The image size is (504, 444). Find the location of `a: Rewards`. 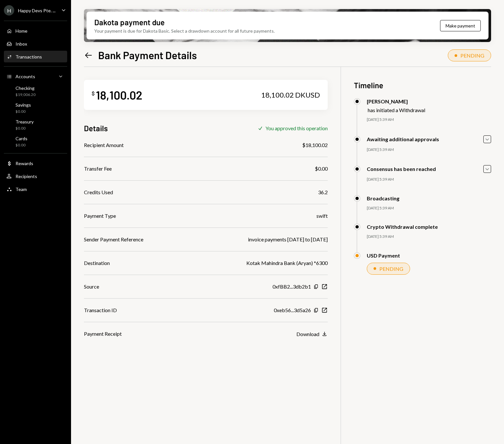

a: Rewards is located at coordinates (35, 163).